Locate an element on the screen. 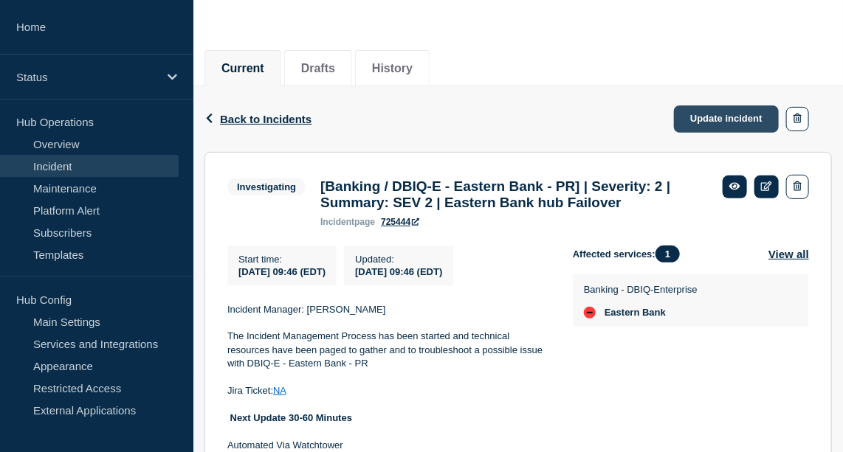 This screenshot has height=452, width=843. h3: [Banking / DBIQ-E - Eastern Bank - PR] | Severity: 2 | Summary: SEV 2 | Eastern Bank hub Failover is located at coordinates (513, 195).